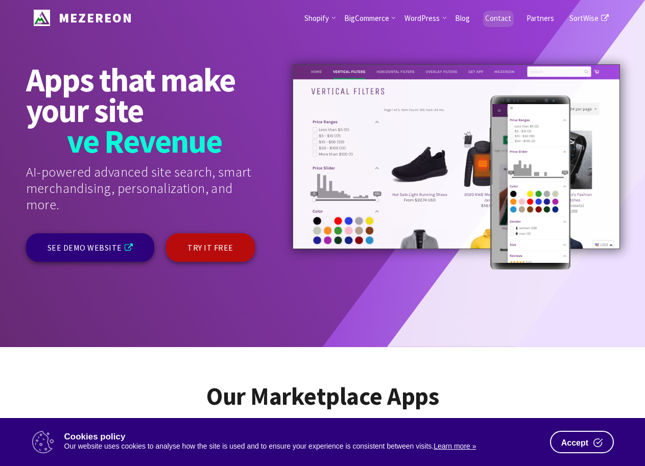 This screenshot has height=466, width=645. Describe the element at coordinates (531, 183) in the screenshot. I see `img: demo-mobile.c00830e.png` at that location.